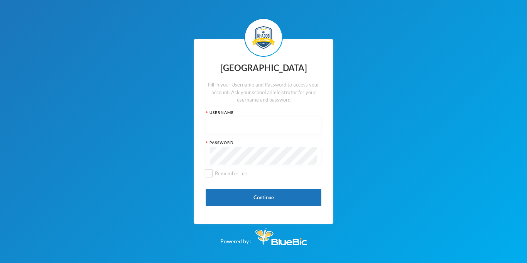  I want to click on button: Continue, so click(263, 197).